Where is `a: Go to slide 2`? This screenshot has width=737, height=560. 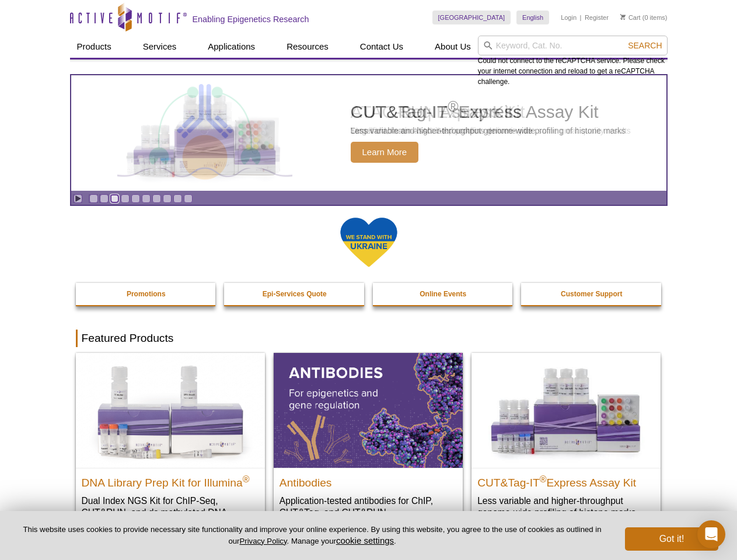 a: Go to slide 2 is located at coordinates (104, 199).